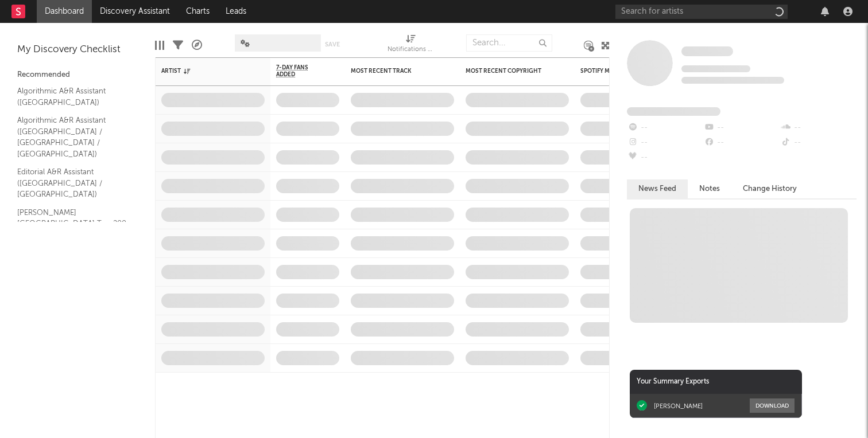 The image size is (868, 438). Describe the element at coordinates (508, 71) in the screenshot. I see `div: Most Recent Copyright` at that location.